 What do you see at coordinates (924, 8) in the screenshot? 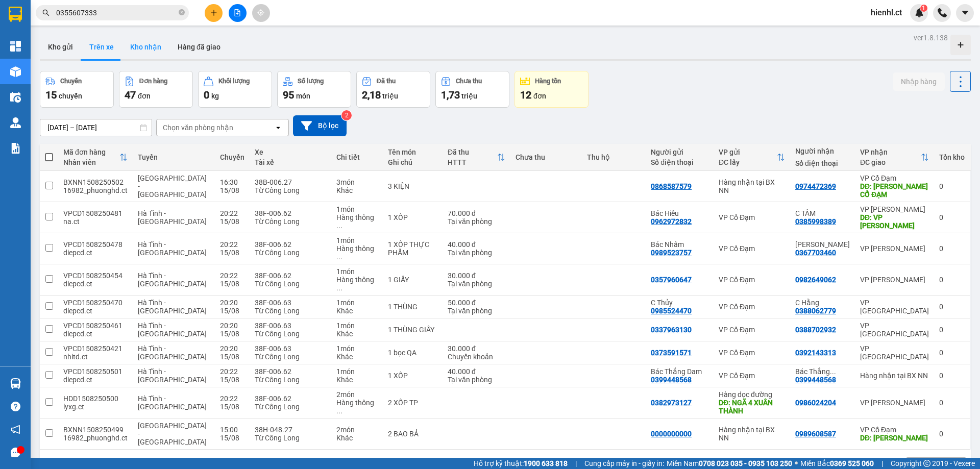
I see `sup: 1` at bounding box center [924, 8].